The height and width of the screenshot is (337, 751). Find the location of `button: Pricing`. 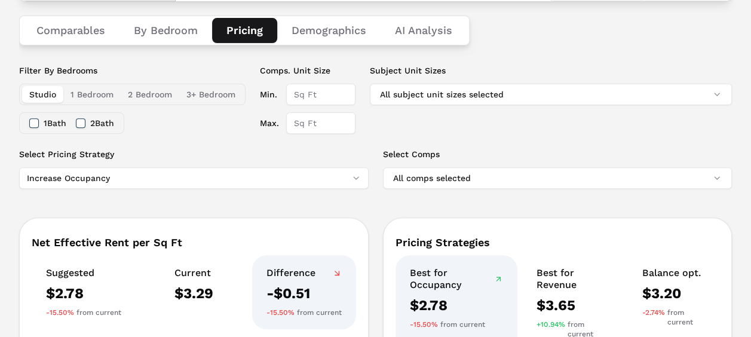

button: Pricing is located at coordinates (244, 30).